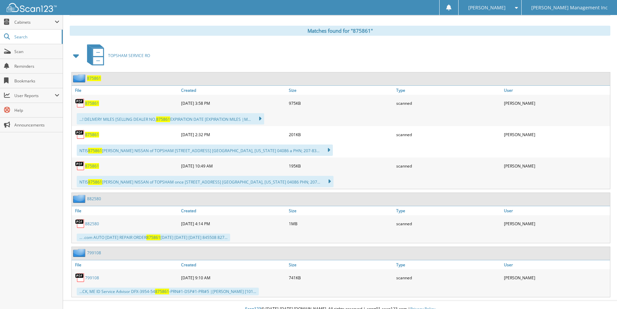 This screenshot has width=617, height=309. I want to click on span: Help, so click(37, 110).